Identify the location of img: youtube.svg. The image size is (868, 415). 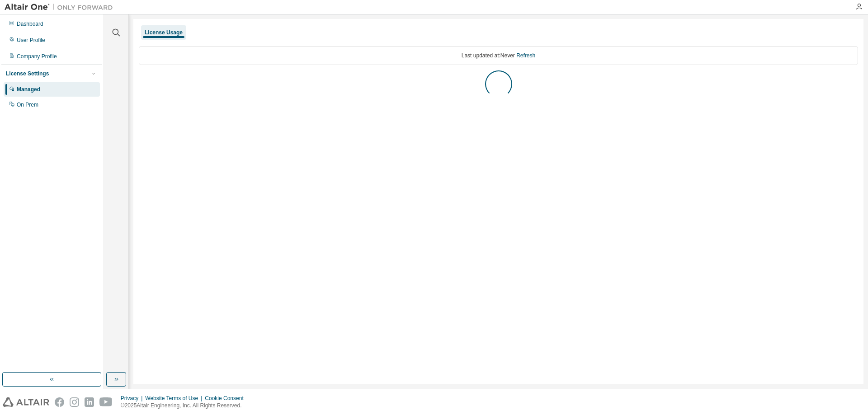
(106, 402).